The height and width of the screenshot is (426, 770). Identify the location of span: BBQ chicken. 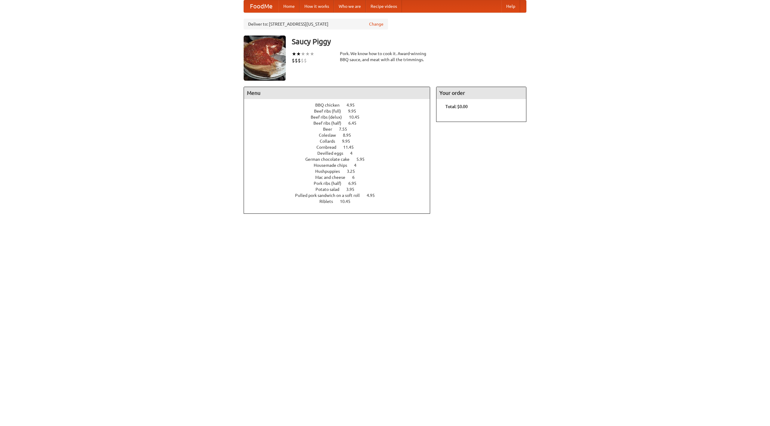
(330, 105).